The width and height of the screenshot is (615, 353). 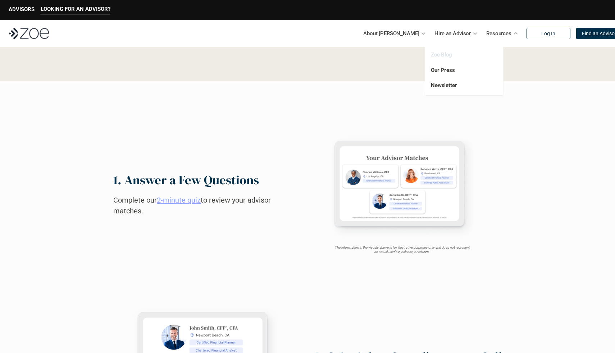 What do you see at coordinates (186, 180) in the screenshot?
I see `h2: 1. Answer a Few Questions` at bounding box center [186, 180].